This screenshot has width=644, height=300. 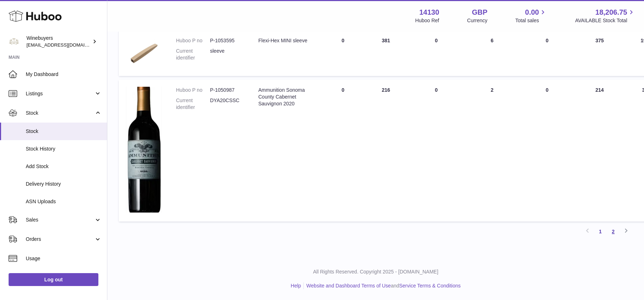 What do you see at coordinates (605, 20) in the screenshot?
I see `span: AVAILABLE Stock Total` at bounding box center [605, 20].